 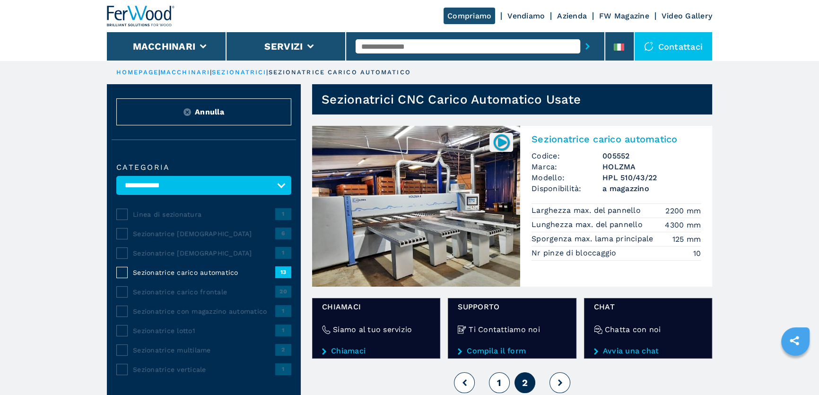 What do you see at coordinates (587, 46) in the screenshot?
I see `button: submit-button` at bounding box center [587, 46].